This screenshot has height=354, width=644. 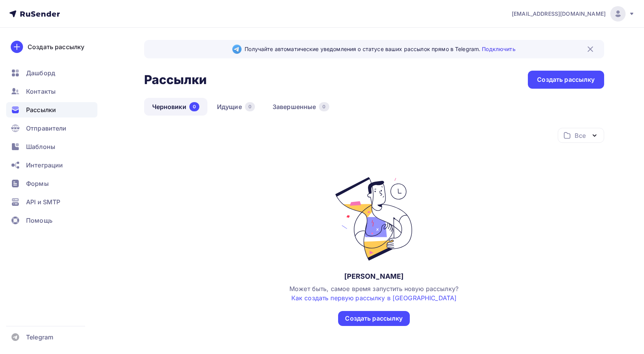 What do you see at coordinates (52, 128) in the screenshot?
I see `a: Отправители` at bounding box center [52, 128].